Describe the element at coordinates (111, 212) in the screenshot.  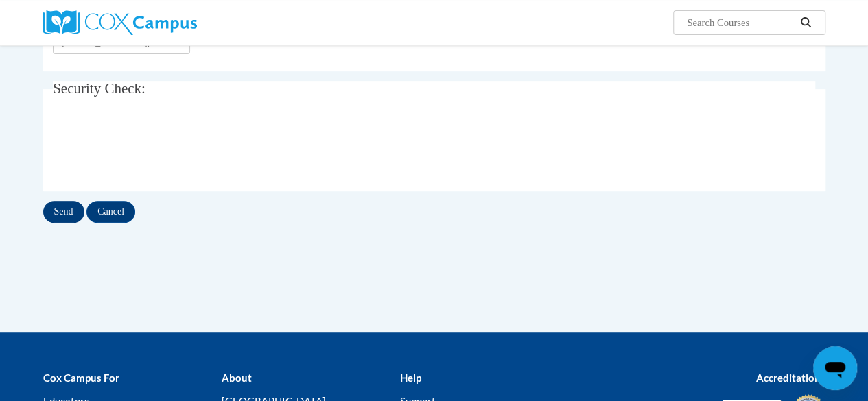
I see `input: Cancel` at that location.